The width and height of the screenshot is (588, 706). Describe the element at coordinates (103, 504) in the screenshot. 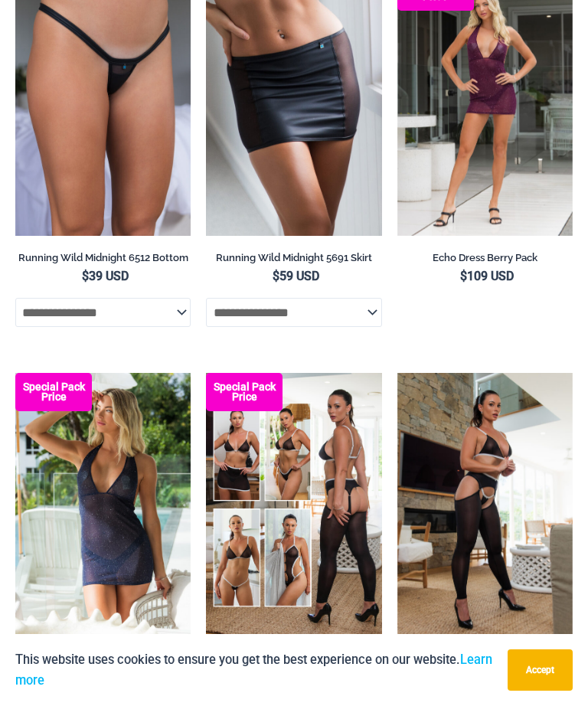

I see `img: Echo Ink 5671 Dress 682 Thong 07` at that location.